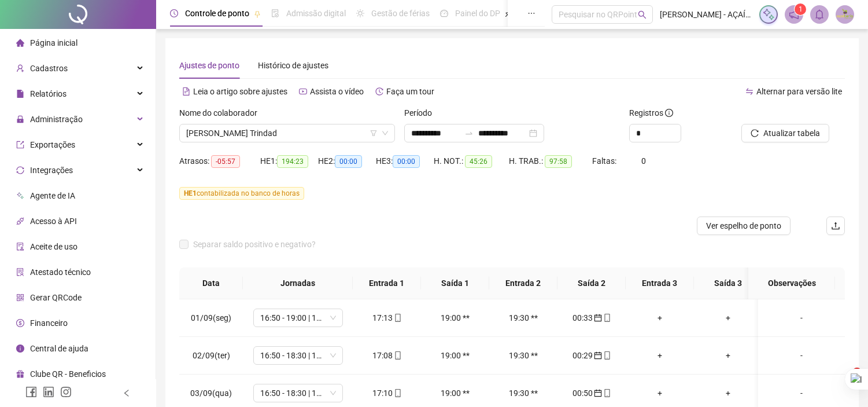 The height and width of the screenshot is (407, 868). Describe the element at coordinates (379, 91) in the screenshot. I see `span: history` at that location.